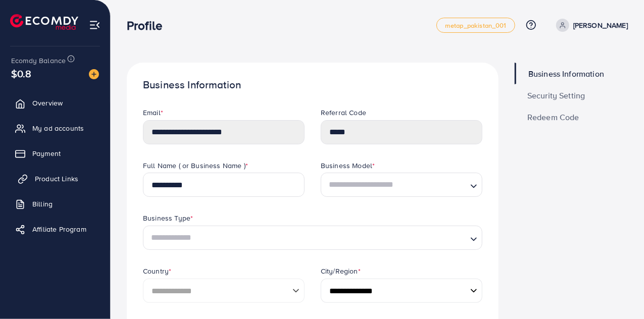  Describe the element at coordinates (58, 129) in the screenshot. I see `span: My ad accounts` at that location.